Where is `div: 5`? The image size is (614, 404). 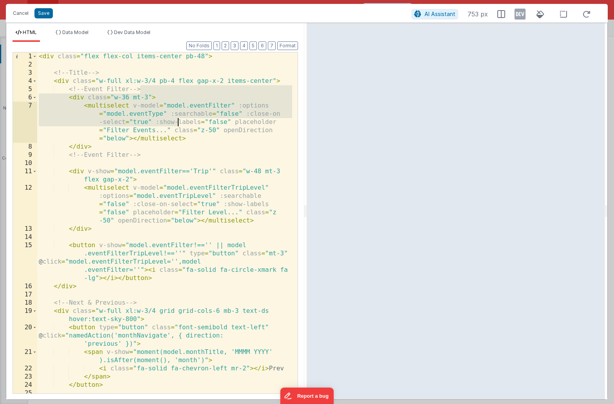
div: 5 is located at coordinates (25, 89).